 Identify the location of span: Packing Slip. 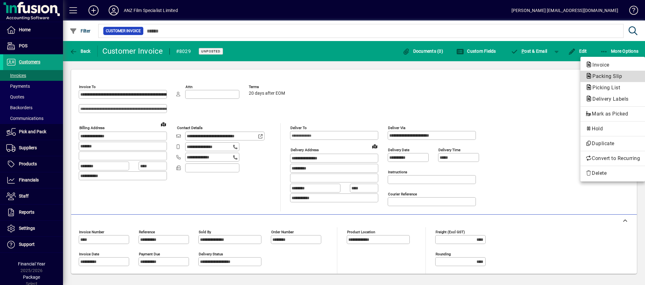
(606, 76).